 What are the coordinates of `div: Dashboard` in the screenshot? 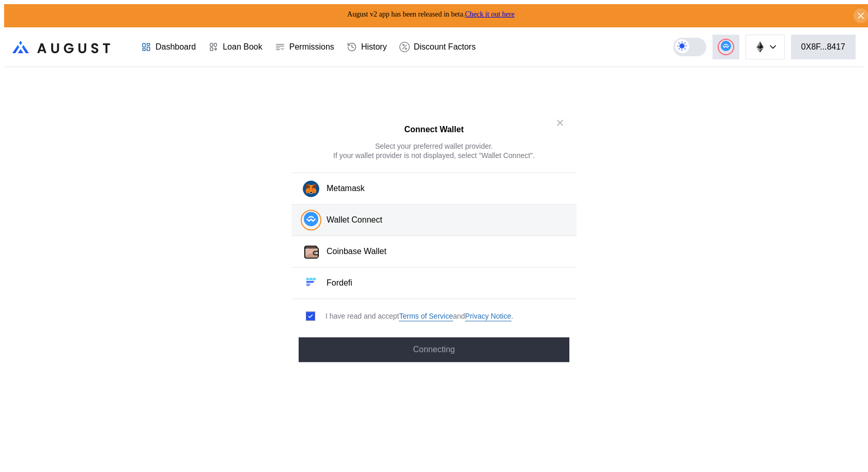 It's located at (176, 47).